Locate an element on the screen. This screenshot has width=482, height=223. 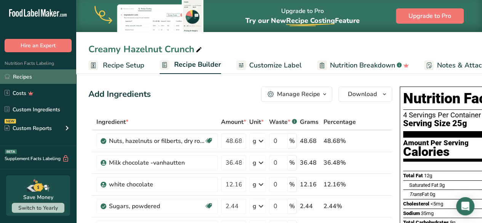
div: Nuts, hazelnuts or filberts, dry roasted, without salt added is located at coordinates (156, 141).